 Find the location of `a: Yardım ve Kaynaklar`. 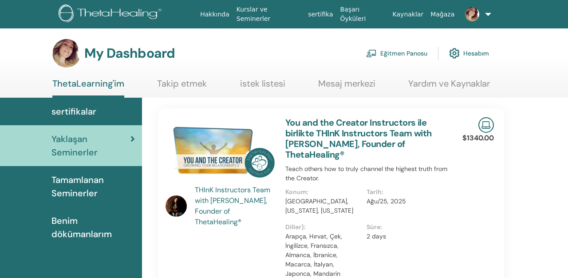

a: Yardım ve Kaynaklar is located at coordinates (449, 87).